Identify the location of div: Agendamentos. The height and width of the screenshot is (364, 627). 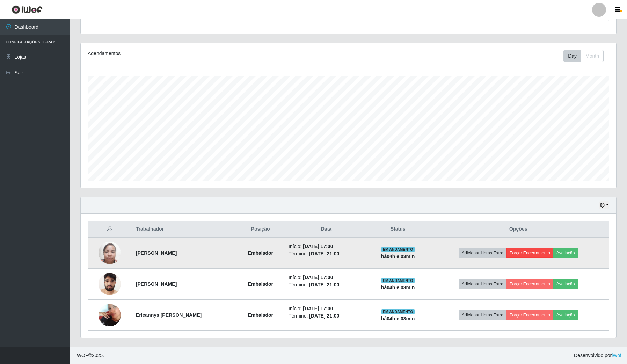
(193, 53).